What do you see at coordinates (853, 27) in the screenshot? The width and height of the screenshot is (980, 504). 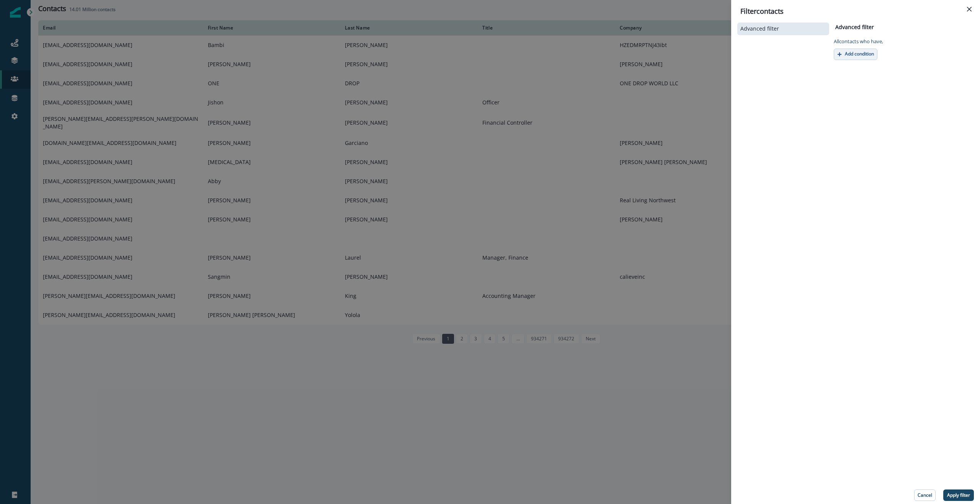 I see `h2: Advanced filter` at bounding box center [853, 27].